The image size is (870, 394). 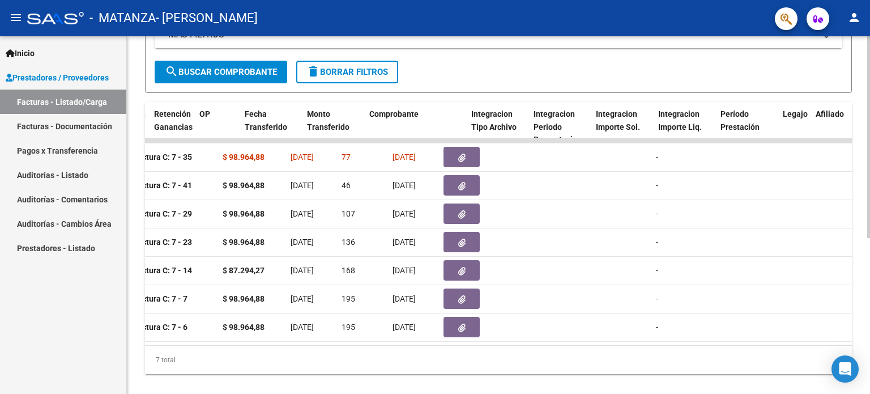 What do you see at coordinates (266, 120) in the screenshot?
I see `span: Fecha Transferido` at bounding box center [266, 120].